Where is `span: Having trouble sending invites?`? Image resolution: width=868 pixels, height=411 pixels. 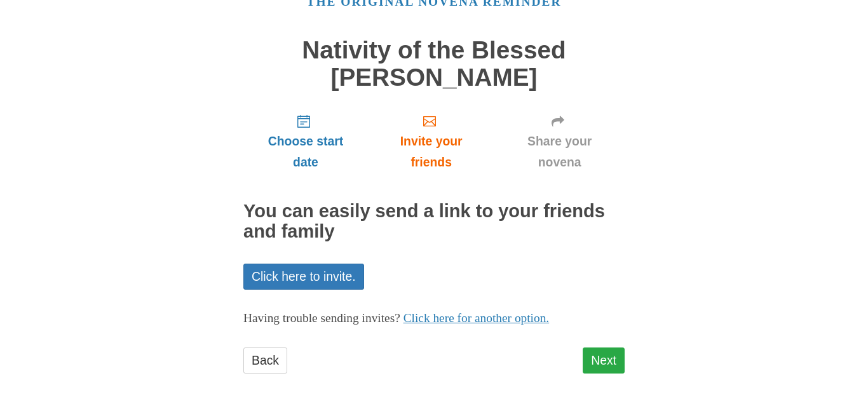
span: Having trouble sending invites? is located at coordinates (322, 318).